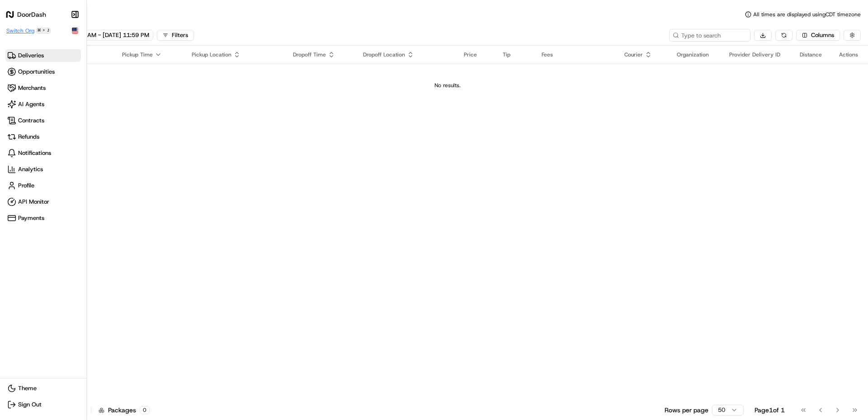 This screenshot has height=420, width=868. I want to click on div: Provider Delivery ID, so click(757, 55).